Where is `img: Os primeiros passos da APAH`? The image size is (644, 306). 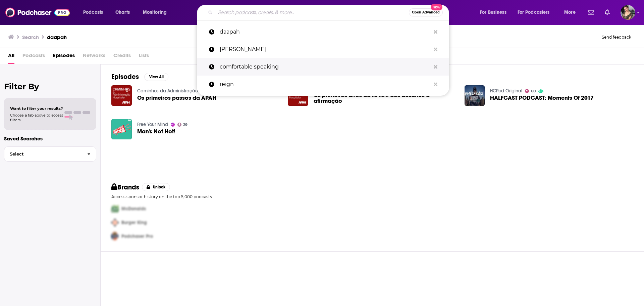
img: Os primeiros passos da APAH is located at coordinates (122, 96).